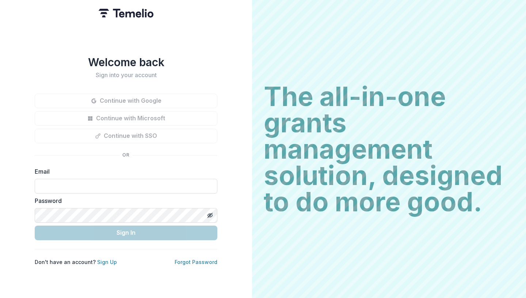  I want to click on img: Temelio, so click(126, 13).